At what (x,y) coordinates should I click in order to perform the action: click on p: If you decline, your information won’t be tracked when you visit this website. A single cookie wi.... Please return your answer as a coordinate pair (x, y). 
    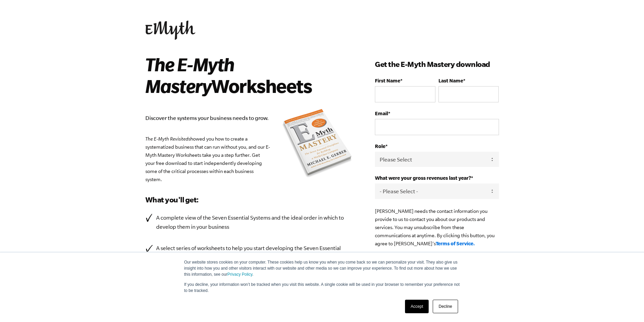
    Looking at the image, I should click on (322, 288).